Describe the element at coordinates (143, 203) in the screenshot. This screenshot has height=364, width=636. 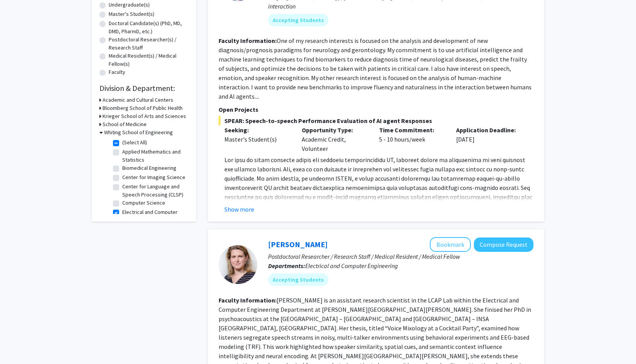
I see `label: Computer Science` at that location.